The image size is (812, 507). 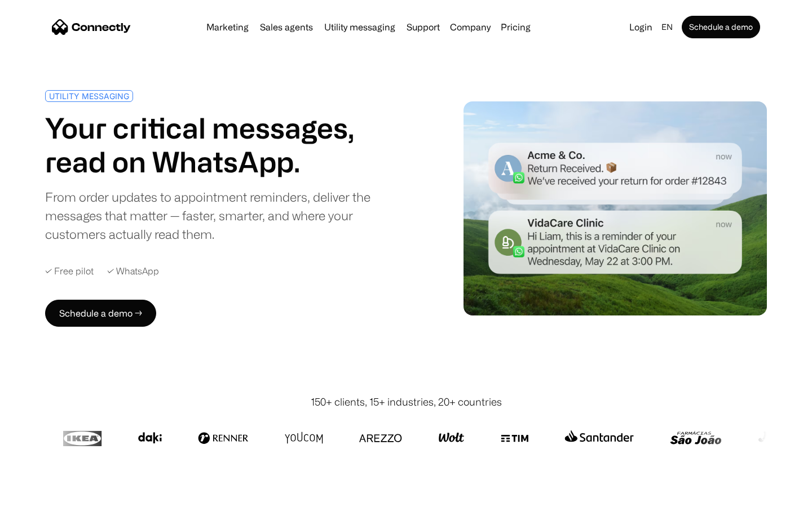 What do you see at coordinates (223, 215) in the screenshot?
I see `div: From order updates to appointment reminders, deliver the messages that matter — faster, smarter, ...` at bounding box center [223, 215].